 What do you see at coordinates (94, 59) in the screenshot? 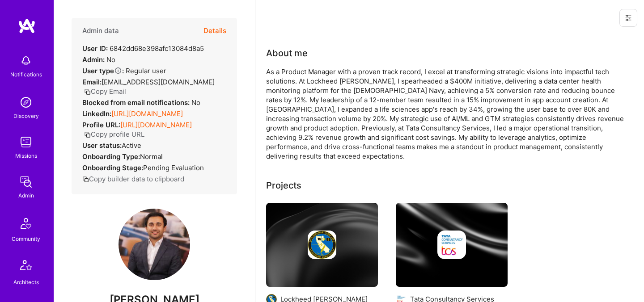
I see `strong: Admin:` at bounding box center [94, 59].